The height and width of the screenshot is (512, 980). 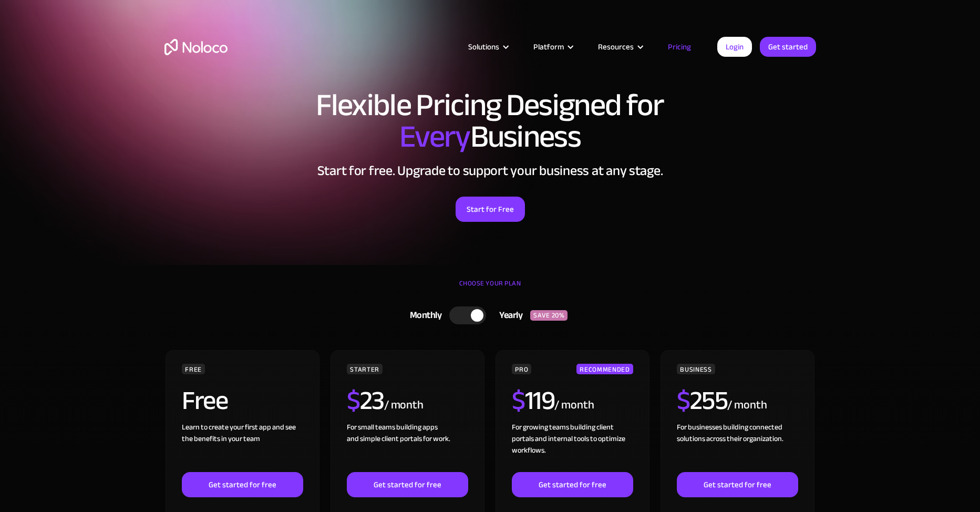 What do you see at coordinates (508, 315) in the screenshot?
I see `div: Yearly` at bounding box center [508, 315].